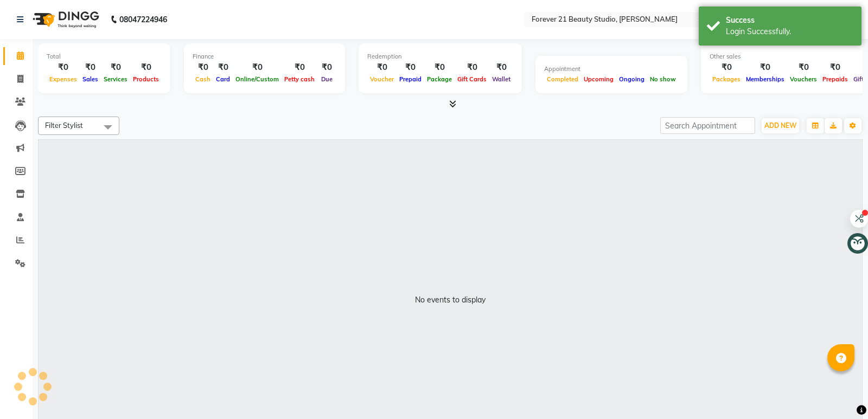  I want to click on span: Memberships, so click(765, 79).